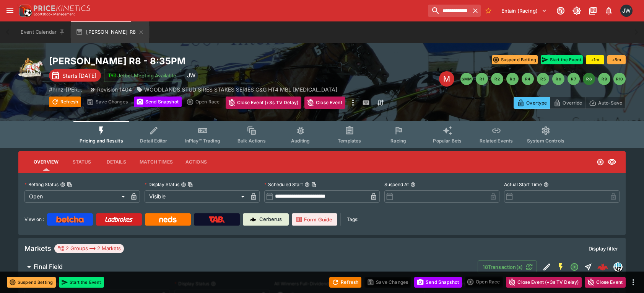  I want to click on p: Scheduled Start, so click(284, 184).